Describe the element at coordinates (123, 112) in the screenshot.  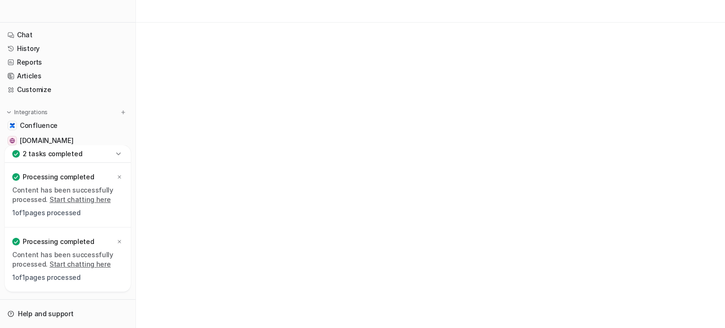
I see `img: menu_add.svg` at that location.